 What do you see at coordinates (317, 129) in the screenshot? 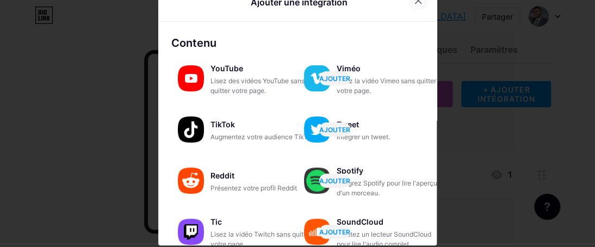
I see `img: gazouillement` at bounding box center [317, 129].